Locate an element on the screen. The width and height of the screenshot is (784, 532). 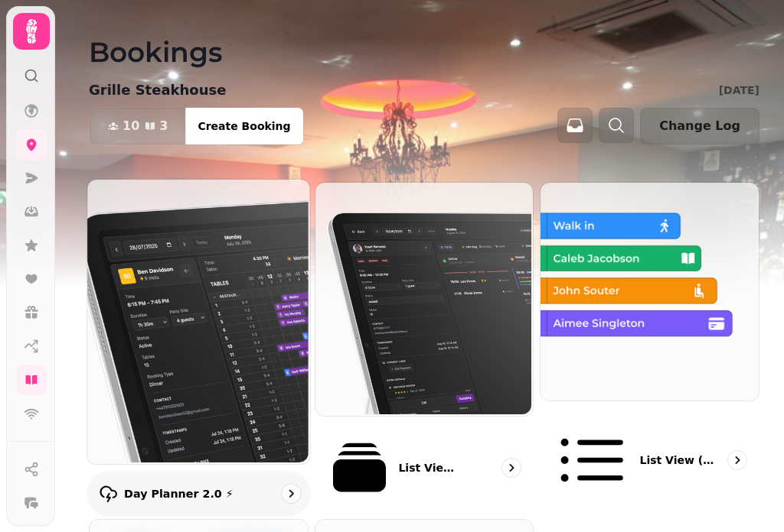
button: Change Log is located at coordinates (699, 126).